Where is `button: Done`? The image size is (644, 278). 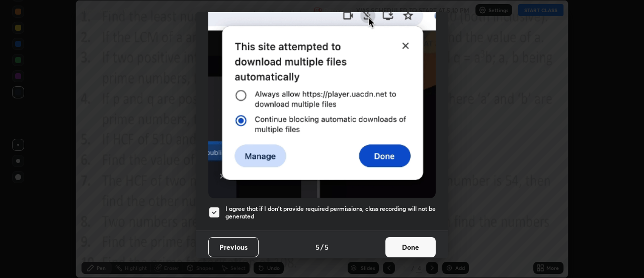 button: Done is located at coordinates (411, 247).